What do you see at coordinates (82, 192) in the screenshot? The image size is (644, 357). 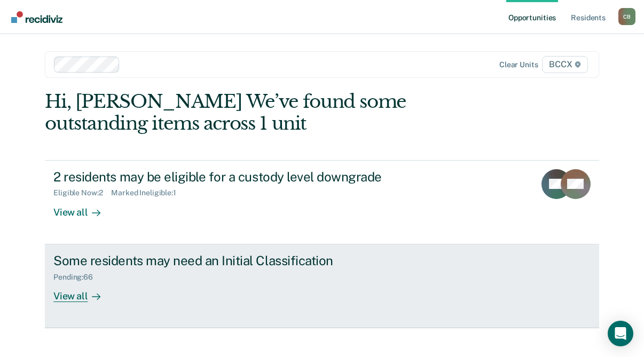 I see `div: Eligible Now : 2` at bounding box center [82, 192].